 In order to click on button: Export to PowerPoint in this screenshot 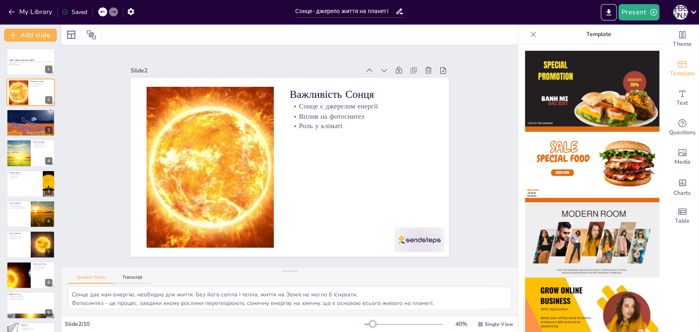, I will do `click(609, 12)`.